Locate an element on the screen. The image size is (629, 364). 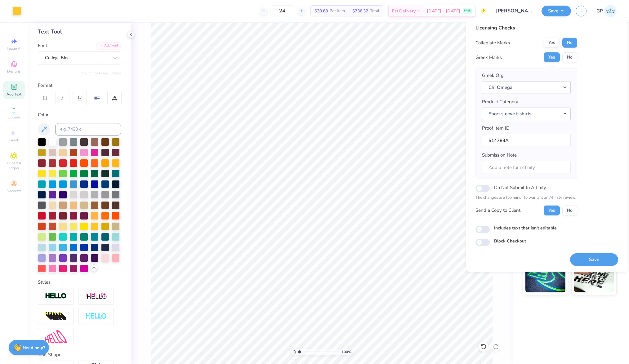
div: Greek Marks is located at coordinates (488, 57).